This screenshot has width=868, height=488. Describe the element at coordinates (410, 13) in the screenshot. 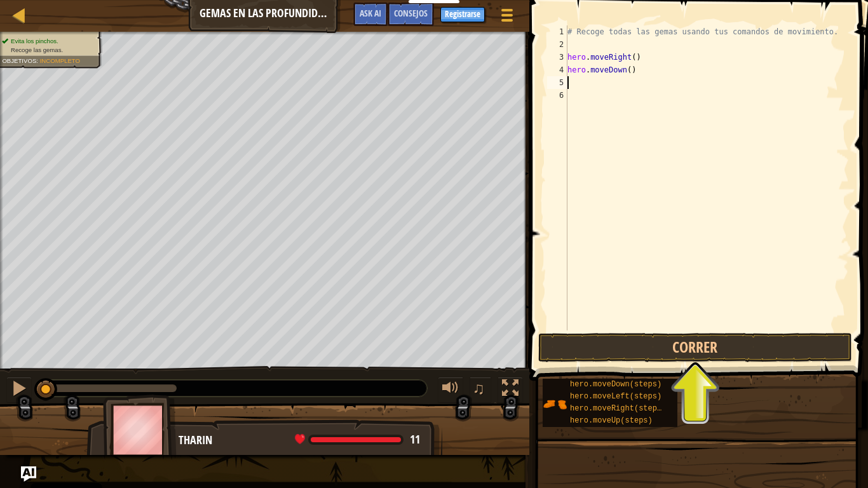

I see `span: Consejos` at that location.